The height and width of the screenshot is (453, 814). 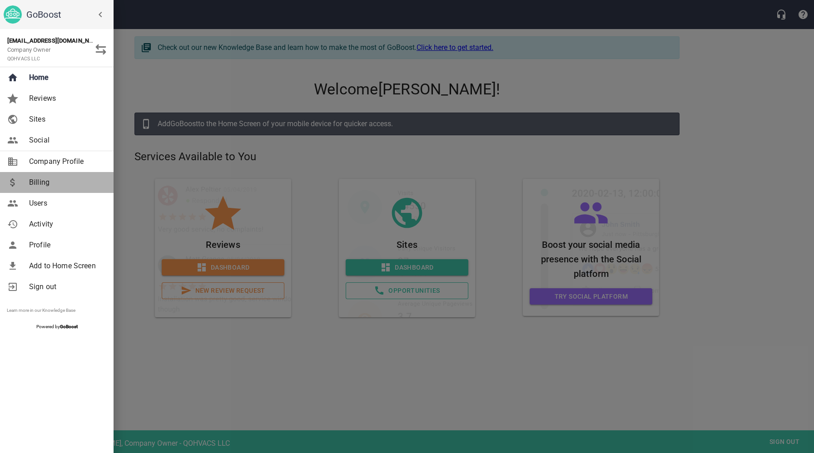 I want to click on span: Activity, so click(x=66, y=224).